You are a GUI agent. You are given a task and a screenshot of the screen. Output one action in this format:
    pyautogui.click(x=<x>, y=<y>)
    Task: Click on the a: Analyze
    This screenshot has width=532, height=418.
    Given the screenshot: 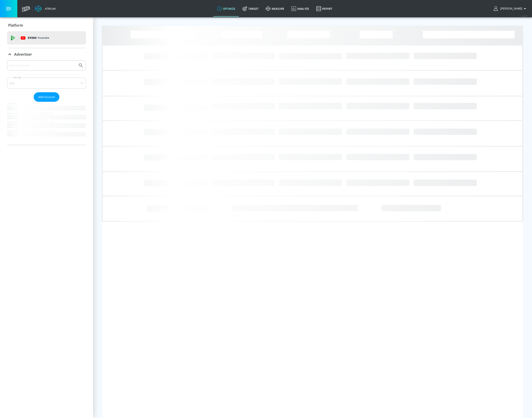 What is the action you would take?
    pyautogui.click(x=300, y=9)
    